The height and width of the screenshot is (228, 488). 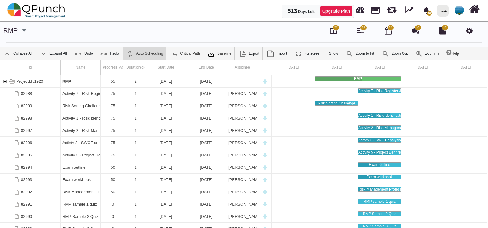 I want to click on div: 82998, so click(x=30, y=118).